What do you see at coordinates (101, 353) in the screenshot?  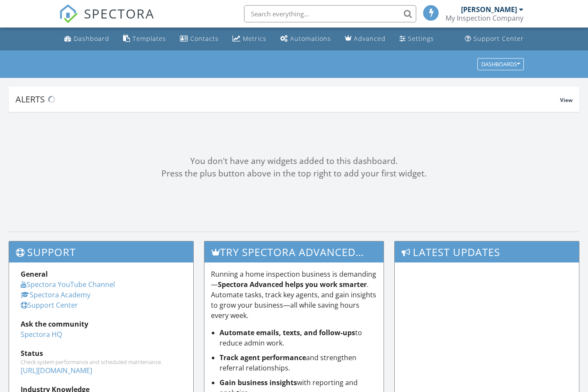 I see `div: Status` at bounding box center [101, 353].